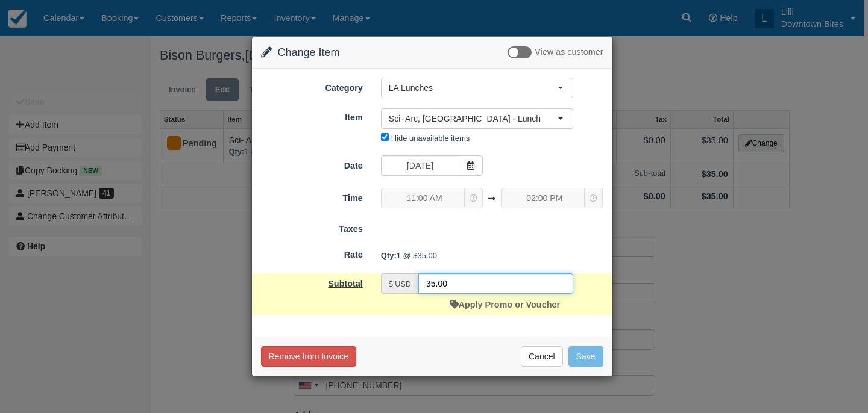 This screenshot has width=868, height=413. I want to click on span: LA Lunches, so click(473, 88).